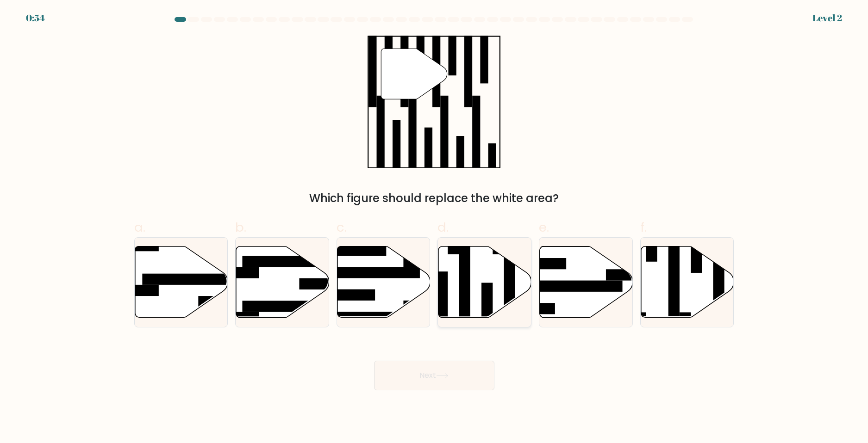 This screenshot has width=868, height=443. What do you see at coordinates (544, 227) in the screenshot?
I see `span: e.` at bounding box center [544, 227].